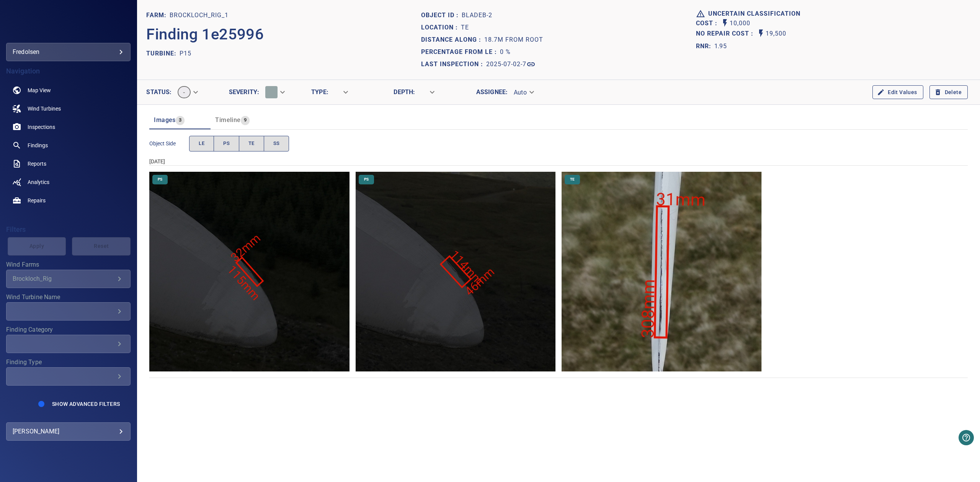  Describe the element at coordinates (68, 52) in the screenshot. I see `div: fredolsen` at that location.